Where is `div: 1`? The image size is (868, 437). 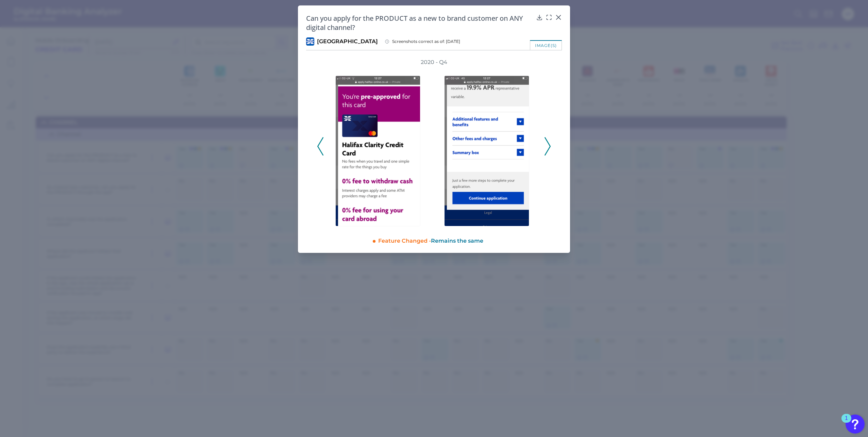
div: 1 is located at coordinates (846, 422).